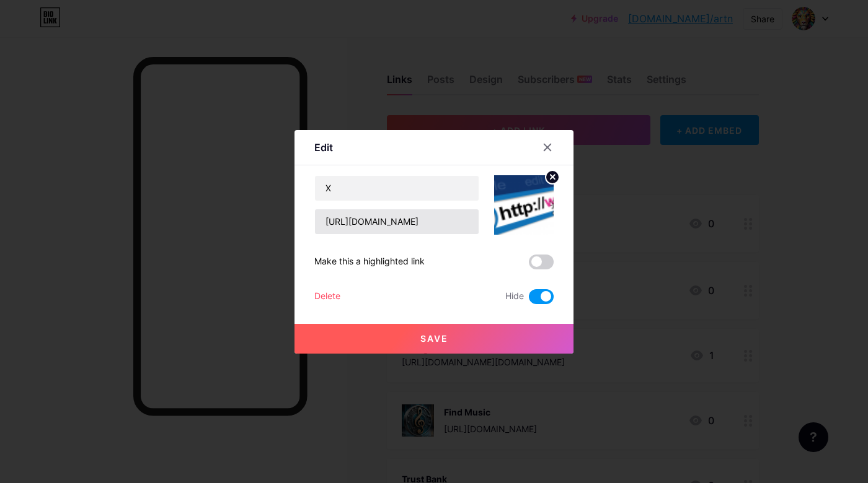  I want to click on input: Title, so click(397, 189).